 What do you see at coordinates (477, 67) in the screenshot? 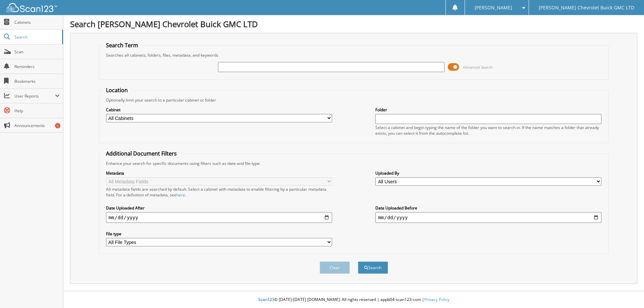
I see `span: Advanced Search` at bounding box center [477, 67].